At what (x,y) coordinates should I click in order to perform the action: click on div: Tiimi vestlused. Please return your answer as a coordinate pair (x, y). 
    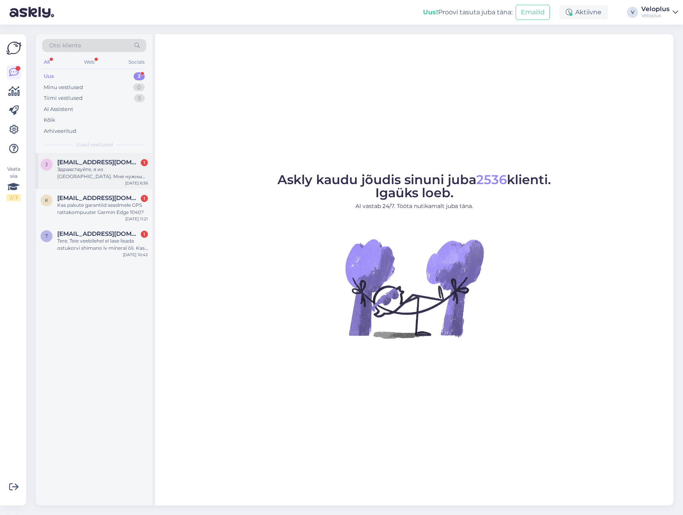
    Looking at the image, I should click on (63, 98).